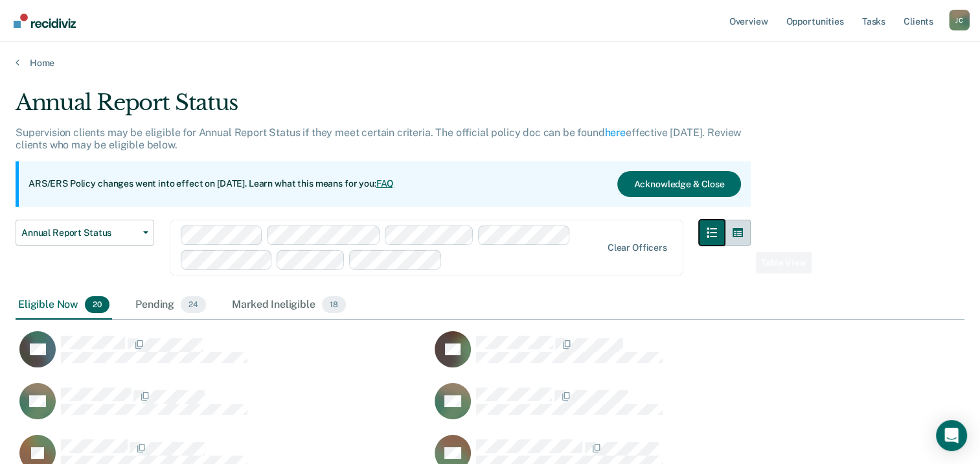  Describe the element at coordinates (960, 20) in the screenshot. I see `button: Profile dropdown button` at that location.